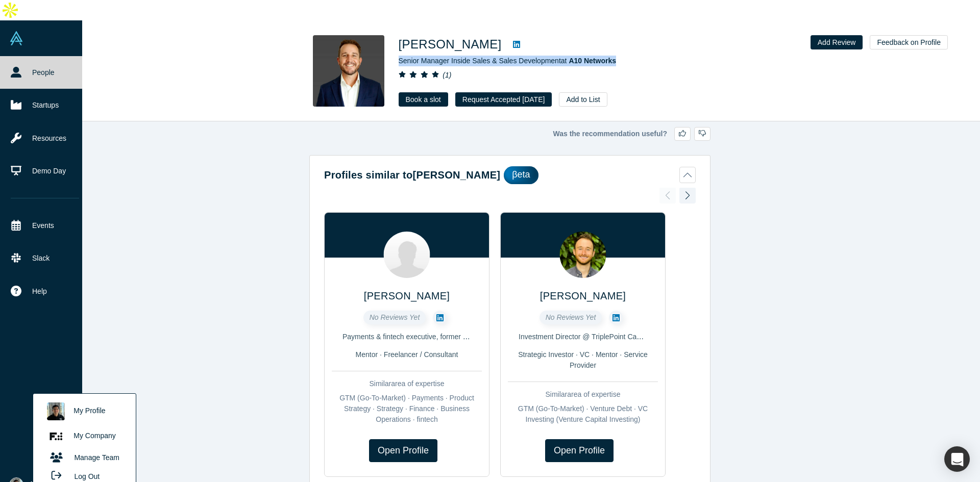  Describe the element at coordinates (592, 60) in the screenshot. I see `span: A10 Networks` at that location.